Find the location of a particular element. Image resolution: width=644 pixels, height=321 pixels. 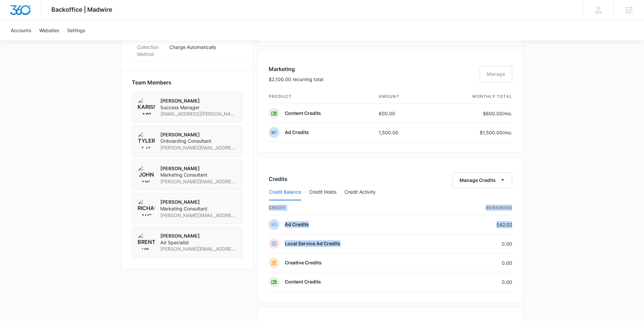

p: $1,500.00 is located at coordinates (496, 132).